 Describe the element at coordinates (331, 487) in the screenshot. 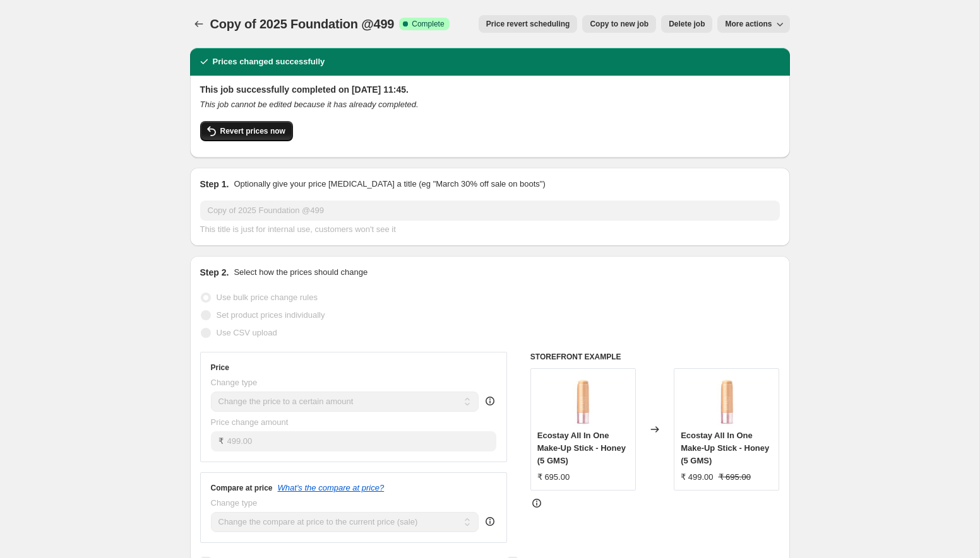

I see `button: What's the compare at price?` at that location.